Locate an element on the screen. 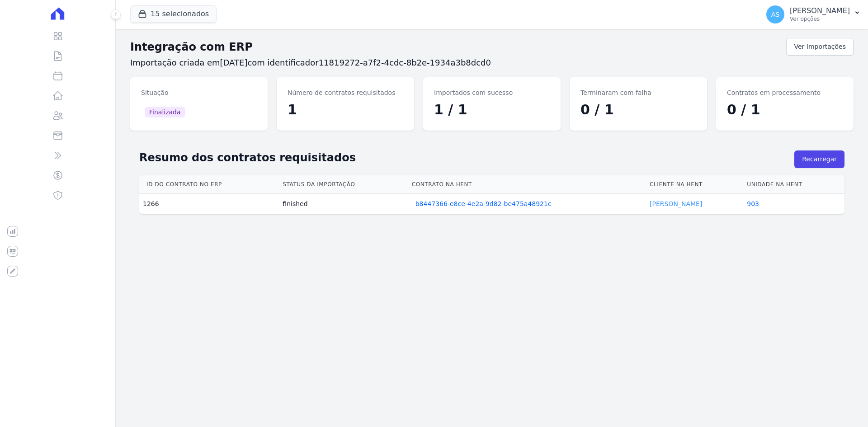 The height and width of the screenshot is (427, 868). h3: Importação criada em com identificador is located at coordinates (492, 63).